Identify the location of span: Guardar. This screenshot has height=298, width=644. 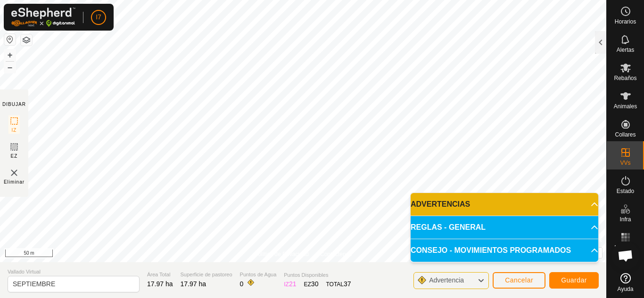
(574, 280).